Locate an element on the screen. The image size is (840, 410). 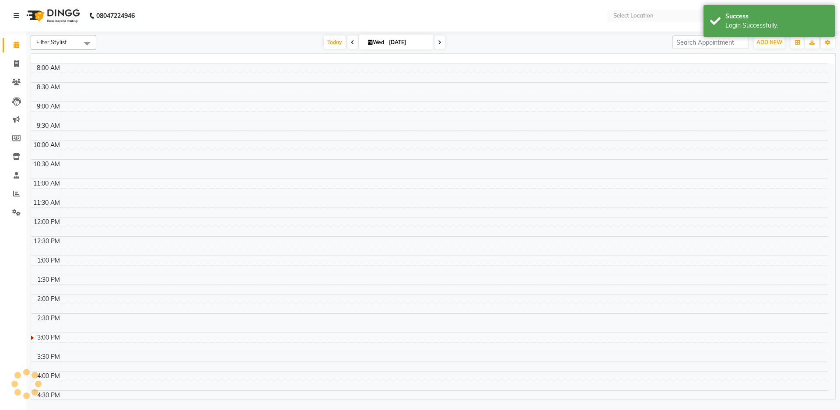
div: 9:30 AM is located at coordinates (48, 126).